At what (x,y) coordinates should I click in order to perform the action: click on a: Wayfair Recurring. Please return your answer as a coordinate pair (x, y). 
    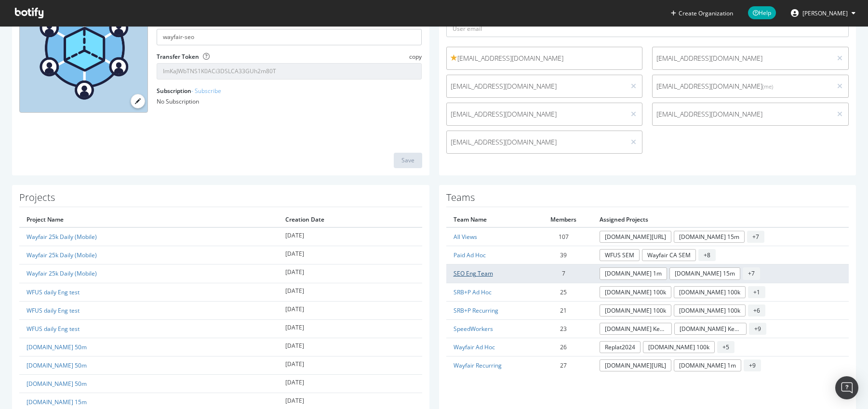
    Looking at the image, I should click on (478, 365).